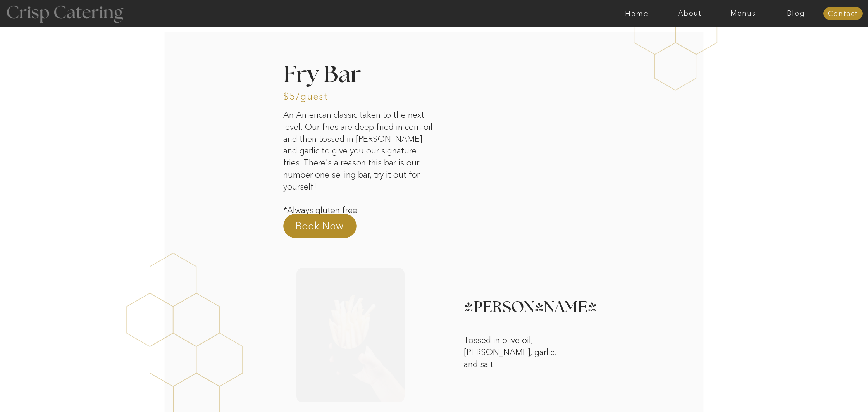 Image resolution: width=868 pixels, height=412 pixels. I want to click on nav: Contact, so click(843, 14).